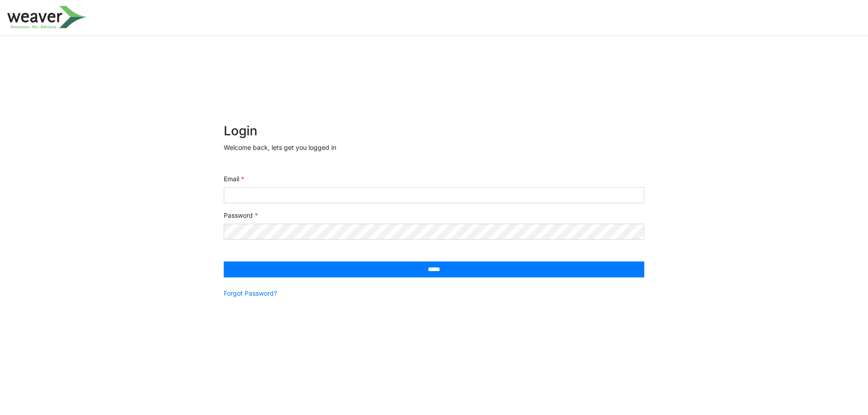 The width and height of the screenshot is (868, 415). I want to click on a: Forgot Password?, so click(250, 293).